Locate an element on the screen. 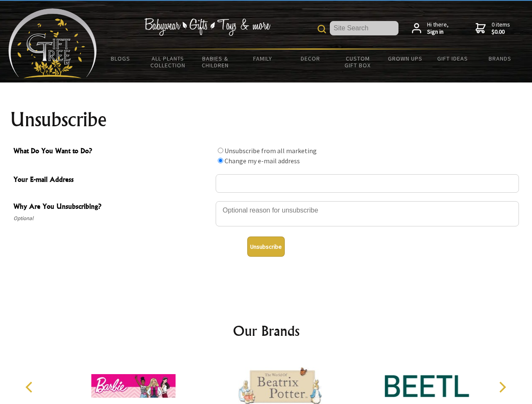  a: 0 items$0.00 is located at coordinates (493, 28).